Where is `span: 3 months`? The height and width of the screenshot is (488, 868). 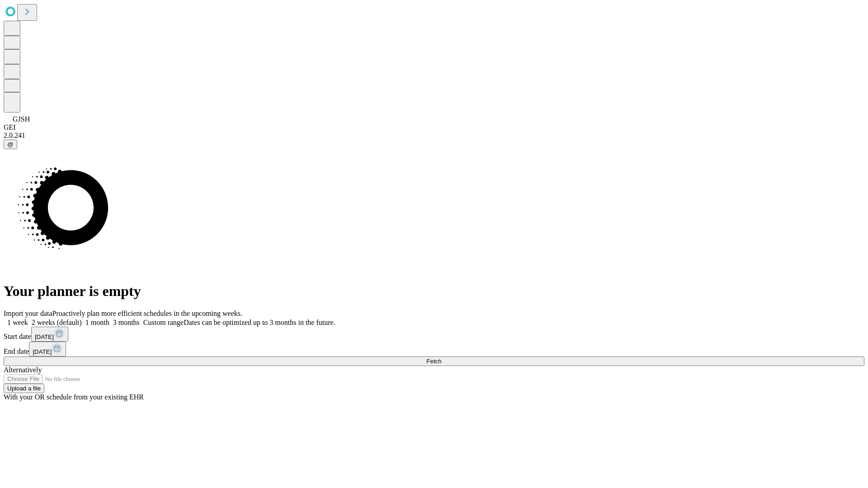
span: 3 months is located at coordinates (126, 322).